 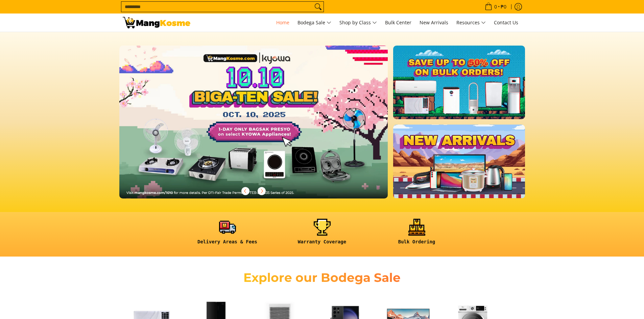 What do you see at coordinates (506, 22) in the screenshot?
I see `span: Contact Us` at bounding box center [506, 22].